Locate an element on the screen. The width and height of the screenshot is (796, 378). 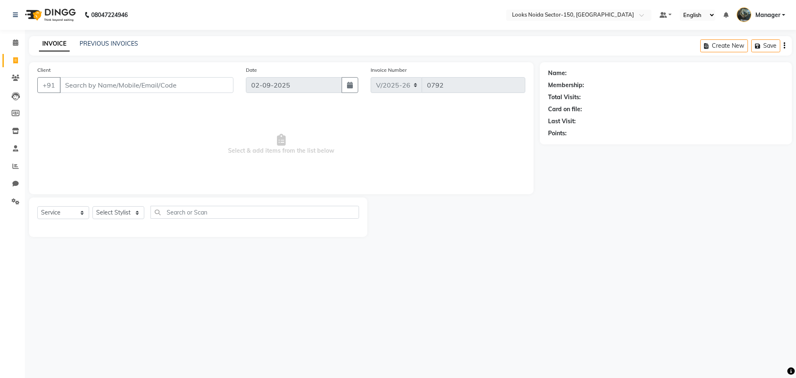
span: Manager is located at coordinates (768, 15).